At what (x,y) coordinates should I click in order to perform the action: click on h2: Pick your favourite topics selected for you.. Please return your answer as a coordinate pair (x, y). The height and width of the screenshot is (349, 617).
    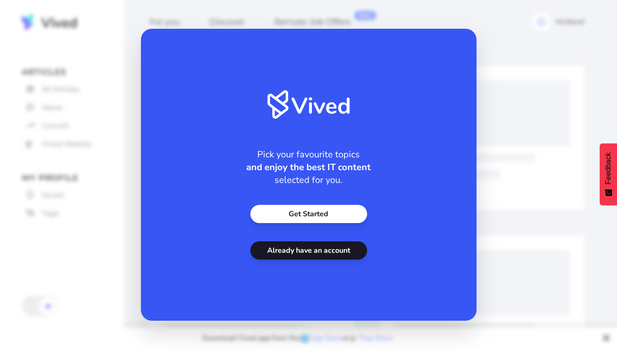
    Looking at the image, I should click on (308, 167).